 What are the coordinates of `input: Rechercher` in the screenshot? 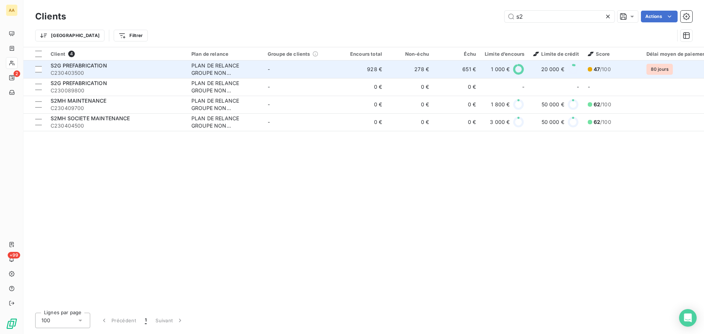 It's located at (560, 16).